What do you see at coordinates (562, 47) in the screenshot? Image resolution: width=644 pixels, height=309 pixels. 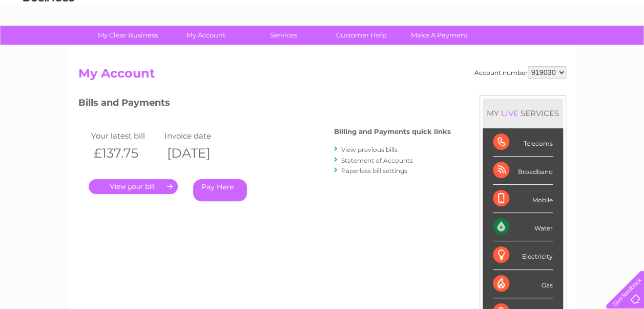 I see `a: Blog` at bounding box center [562, 47].